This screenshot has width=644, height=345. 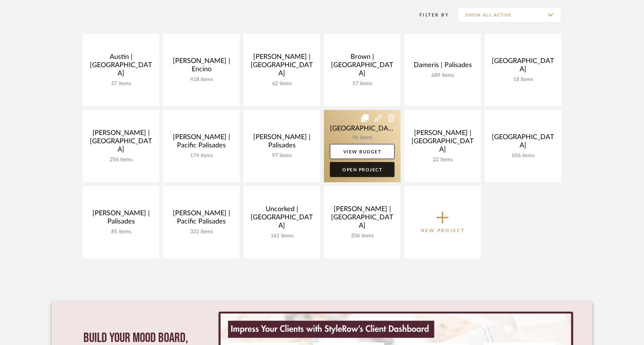 What do you see at coordinates (201, 80) in the screenshot?
I see `div: 418 items` at bounding box center [201, 80].